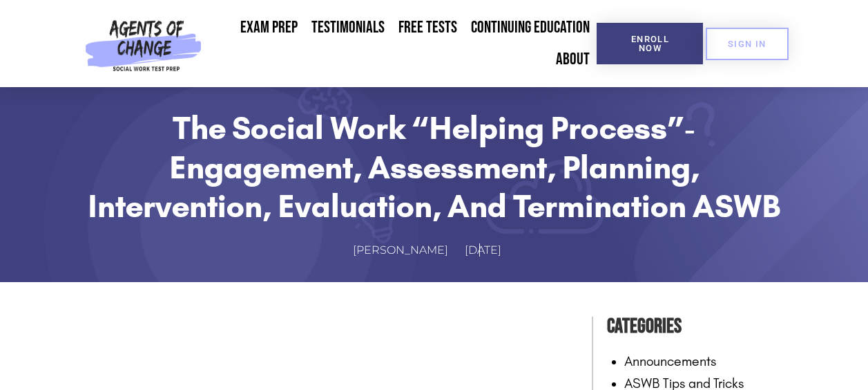 This screenshot has width=868, height=390. I want to click on a: Enroll Now, so click(650, 44).